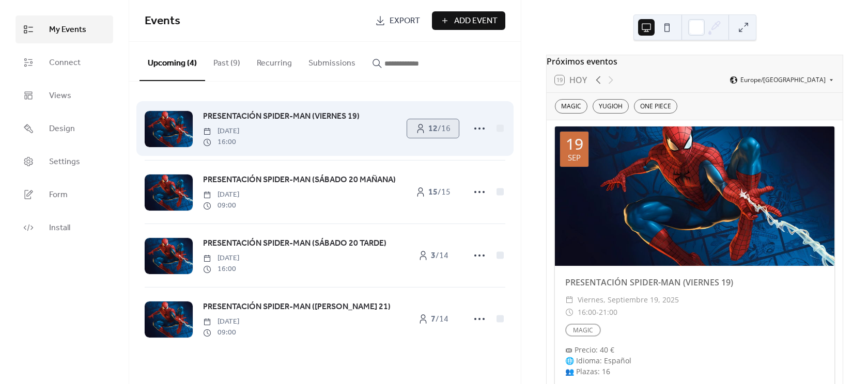  What do you see at coordinates (295, 244) in the screenshot?
I see `span: PRESENTACIÓN SPIDER-MAN (SÁBADO 20 TARDE)` at bounding box center [295, 244].